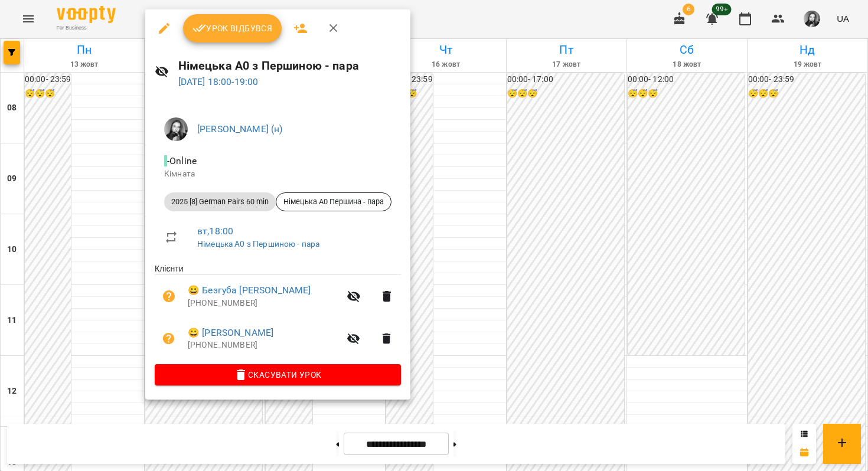 This screenshot has width=868, height=471. Describe the element at coordinates (278, 375) in the screenshot. I see `button: Скасувати Урок` at that location.